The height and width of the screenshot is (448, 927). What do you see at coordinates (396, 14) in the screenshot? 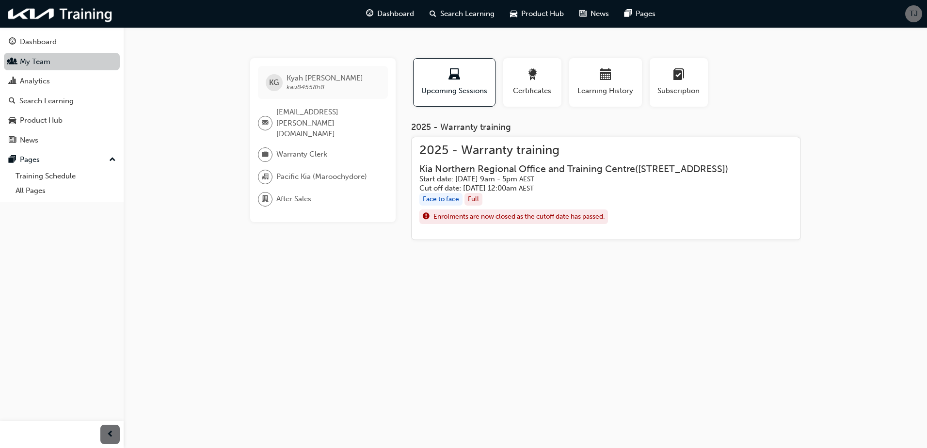
I see `span: Dashboard` at bounding box center [396, 14].